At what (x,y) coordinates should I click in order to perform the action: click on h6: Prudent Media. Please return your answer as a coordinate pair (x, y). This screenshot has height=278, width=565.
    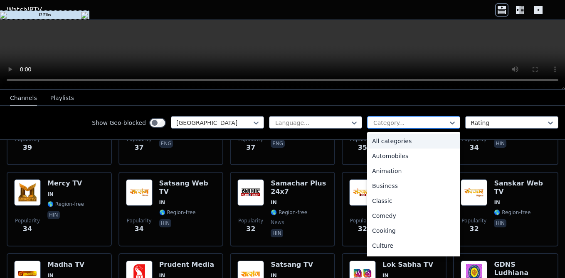
    Looking at the image, I should click on (187, 265).